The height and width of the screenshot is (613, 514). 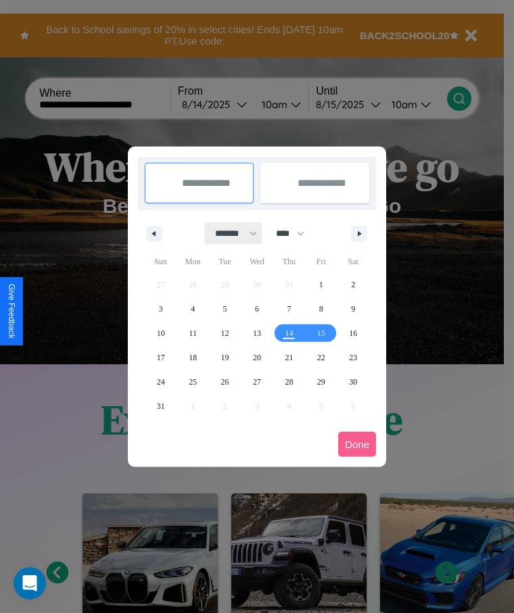 I want to click on button: 18, so click(x=192, y=358).